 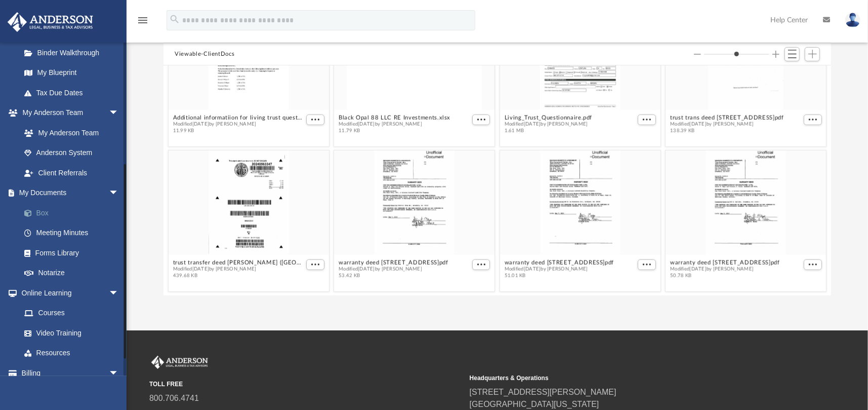 What do you see at coordinates (143, 23) in the screenshot?
I see `a: menu` at bounding box center [143, 23].